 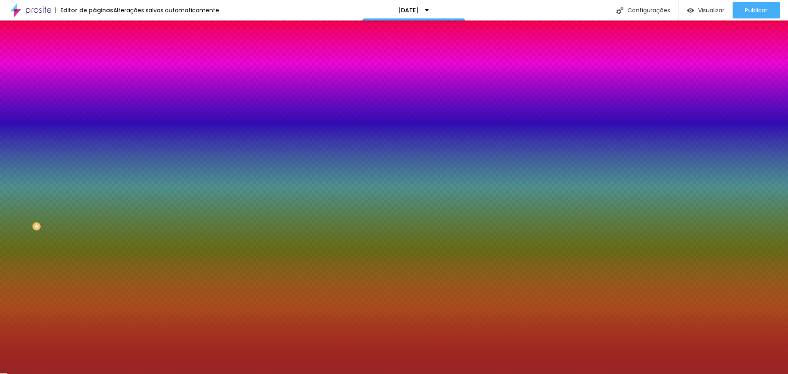 I want to click on span: Publicar, so click(x=756, y=10).